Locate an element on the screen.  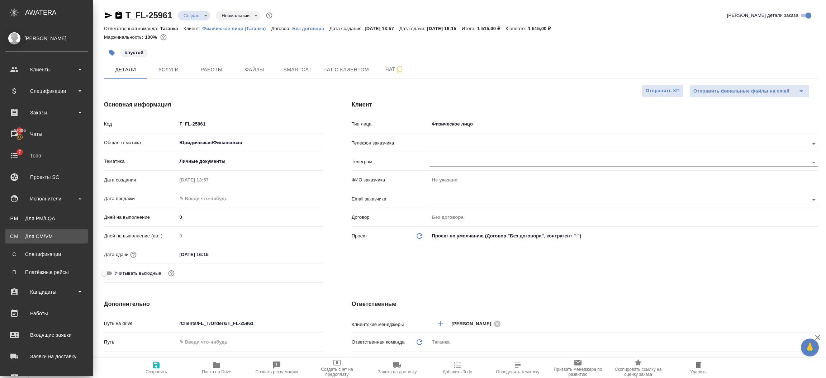
div: Заказы is located at coordinates (47, 113).